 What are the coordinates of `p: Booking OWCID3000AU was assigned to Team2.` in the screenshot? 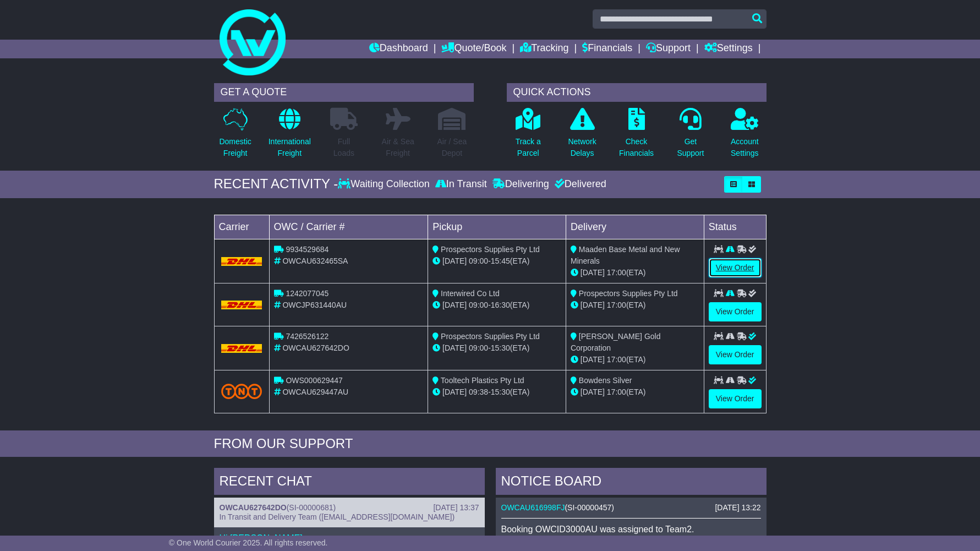 It's located at (631, 529).